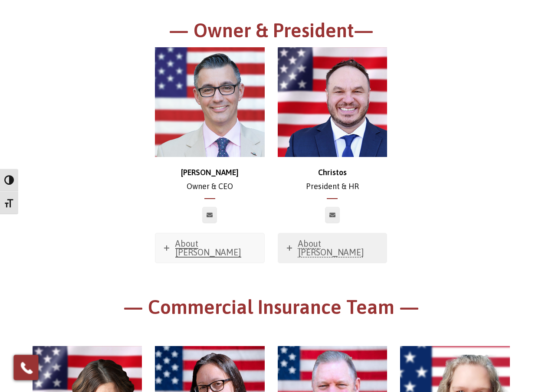 The image size is (542, 392). I want to click on img: Phone icon, so click(26, 367).